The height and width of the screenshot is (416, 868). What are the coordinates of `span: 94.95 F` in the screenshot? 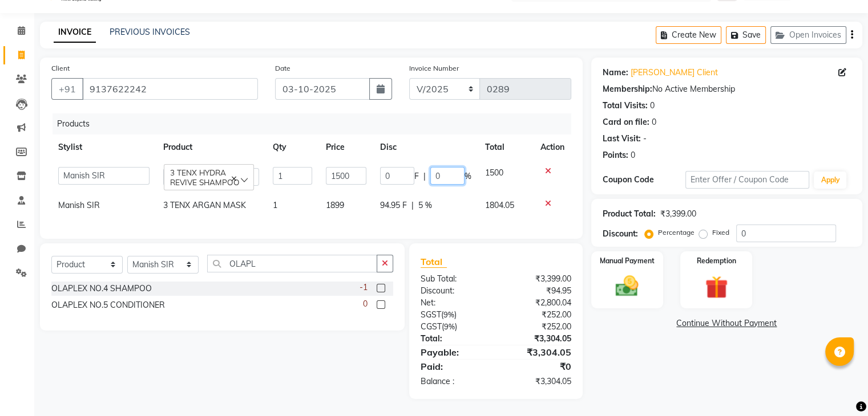 It's located at (393, 205).